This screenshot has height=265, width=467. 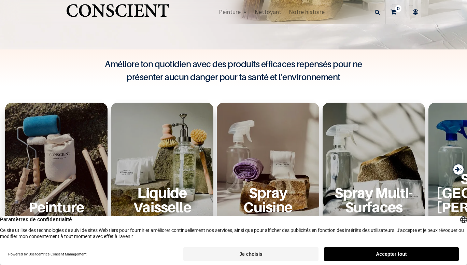 I want to click on div: 4 / 6, so click(x=374, y=169).